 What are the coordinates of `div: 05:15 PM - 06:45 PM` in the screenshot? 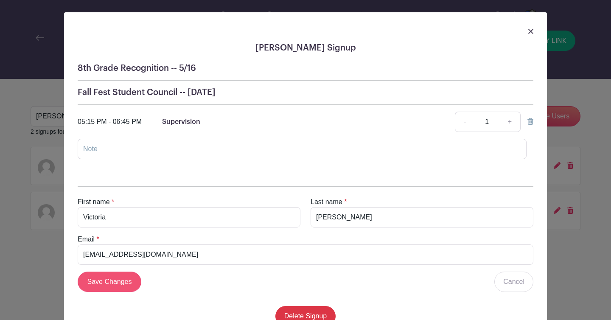 It's located at (110, 122).